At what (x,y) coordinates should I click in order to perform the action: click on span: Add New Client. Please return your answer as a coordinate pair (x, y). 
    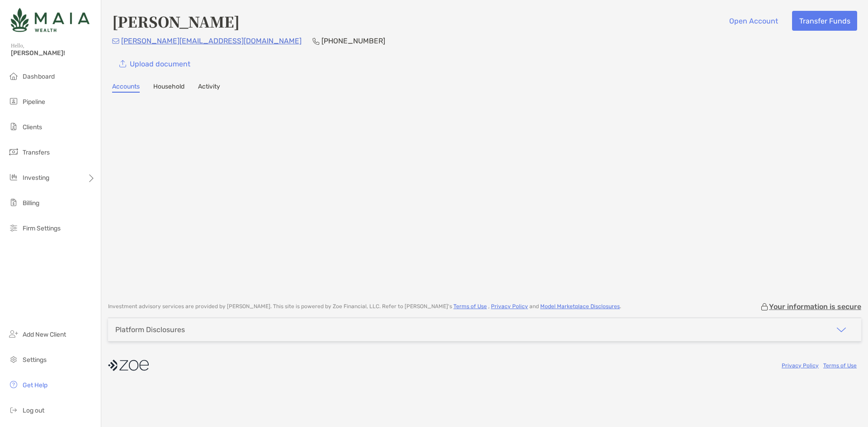
    Looking at the image, I should click on (45, 334).